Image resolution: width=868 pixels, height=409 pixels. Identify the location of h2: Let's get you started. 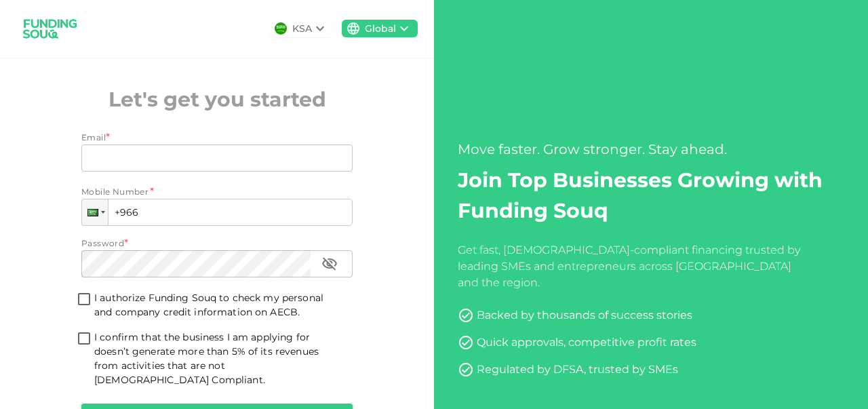
(217, 99).